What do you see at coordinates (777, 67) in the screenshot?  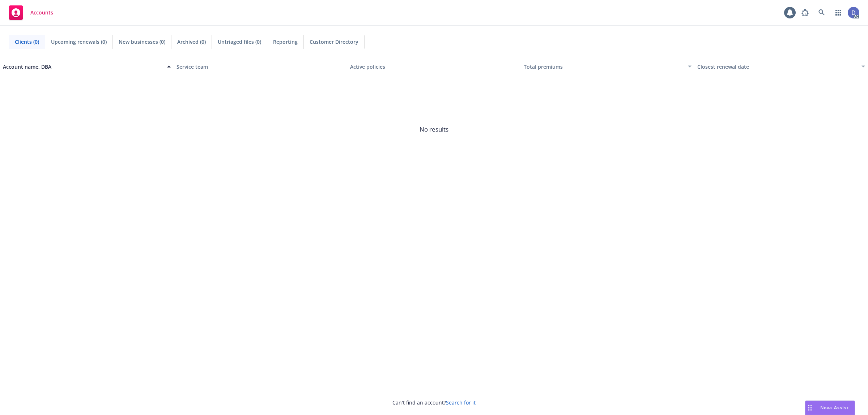 I see `div: Closest renewal date` at bounding box center [777, 67].